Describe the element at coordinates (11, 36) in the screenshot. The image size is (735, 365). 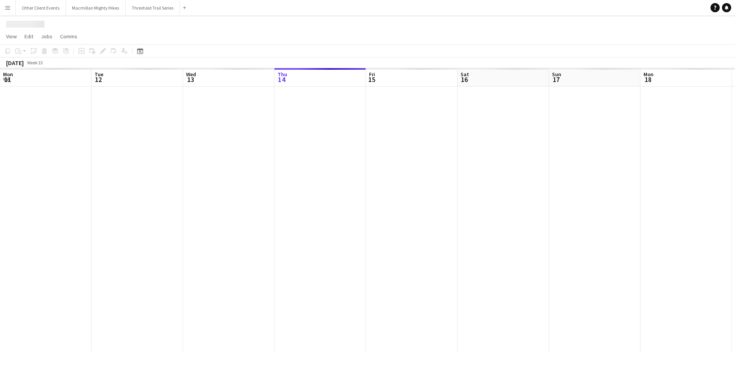
I see `span: View` at that location.